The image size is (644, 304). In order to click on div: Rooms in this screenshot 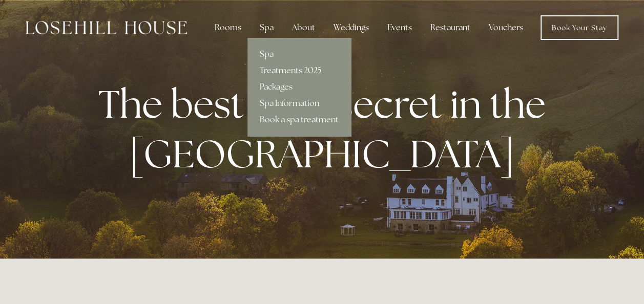, I will do `click(228, 28)`.